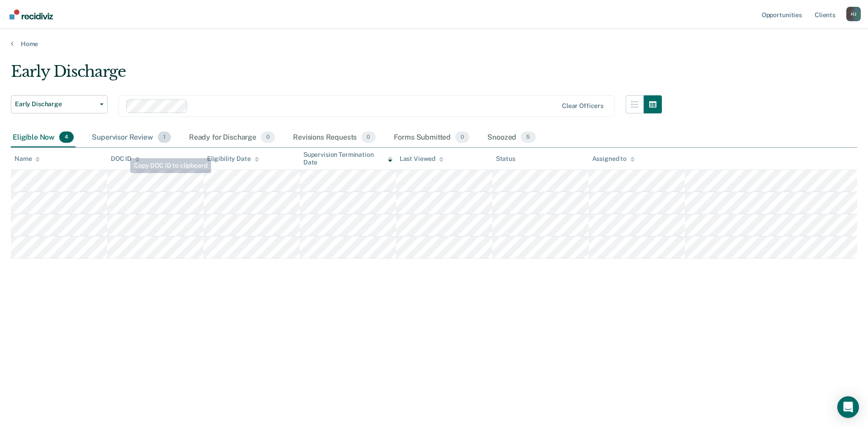  I want to click on a: Home, so click(434, 44).